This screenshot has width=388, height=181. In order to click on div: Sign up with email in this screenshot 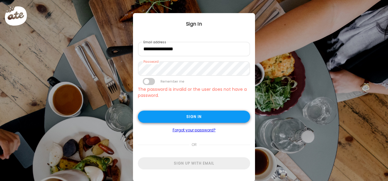, I will do `click(194, 163)`.